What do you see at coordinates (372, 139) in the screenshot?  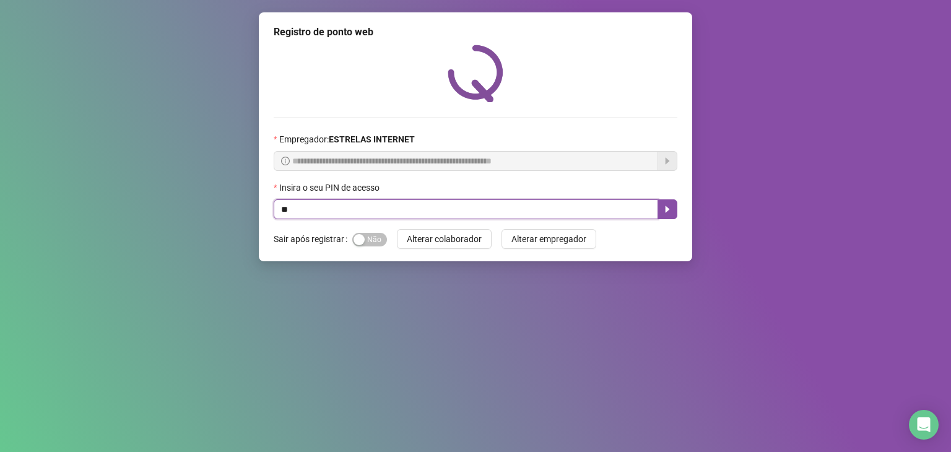 I see `strong: ESTRELAS INTERNET` at bounding box center [372, 139].